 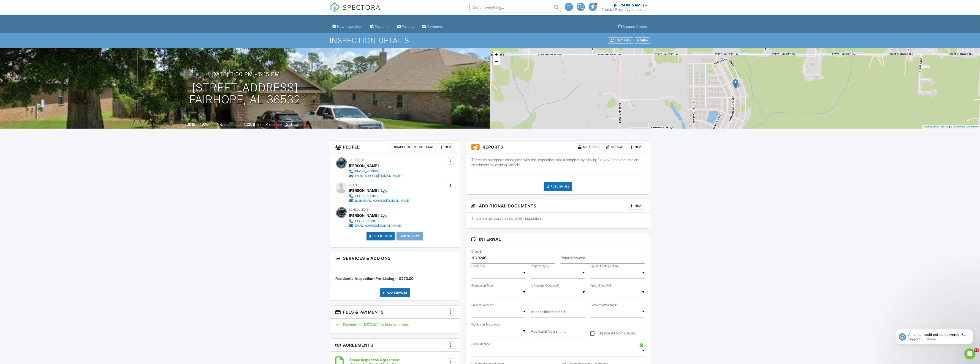 I want to click on label: Order ID, so click(x=477, y=252).